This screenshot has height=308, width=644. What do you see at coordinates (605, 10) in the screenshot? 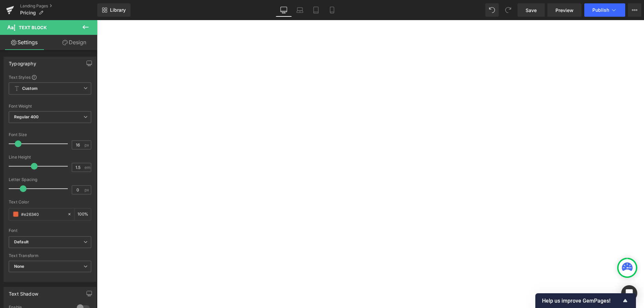
I see `button: Publish` at bounding box center [605, 10].